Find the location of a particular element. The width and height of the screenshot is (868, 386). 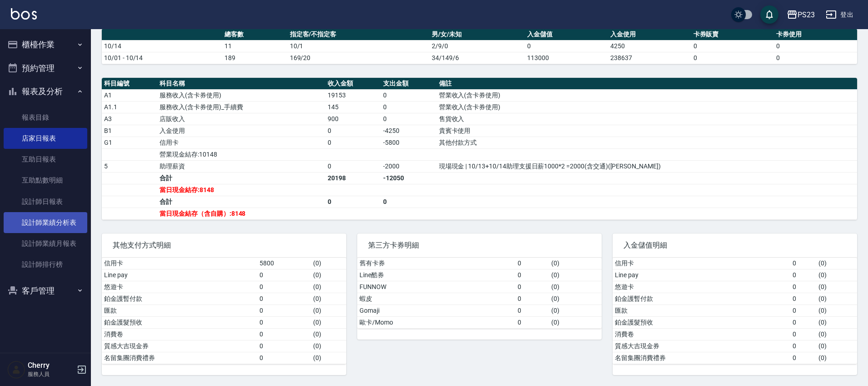

td: 助理薪資 is located at coordinates (241, 166).